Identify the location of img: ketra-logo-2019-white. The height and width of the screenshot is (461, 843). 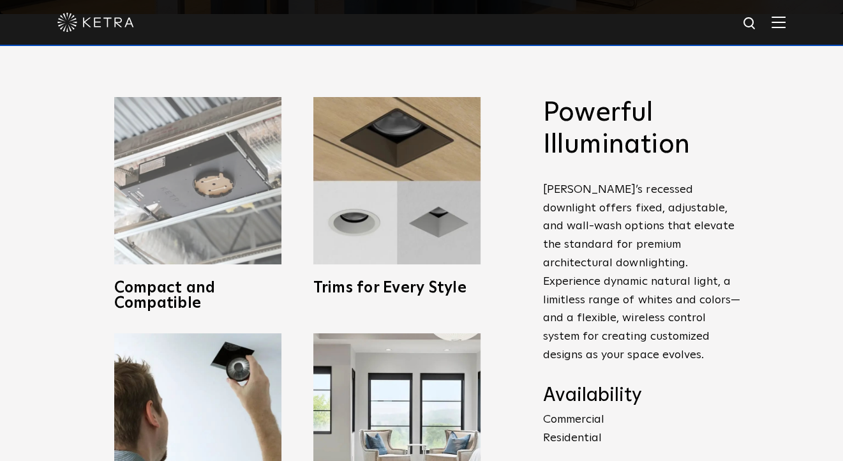
(96, 22).